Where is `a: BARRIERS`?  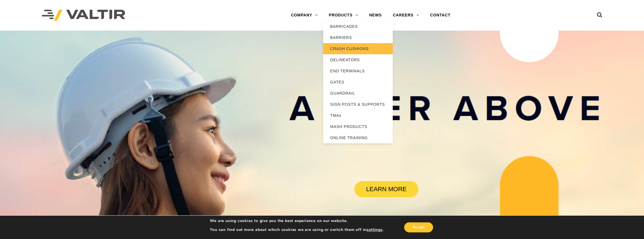
a: BARRIERS is located at coordinates (358, 38).